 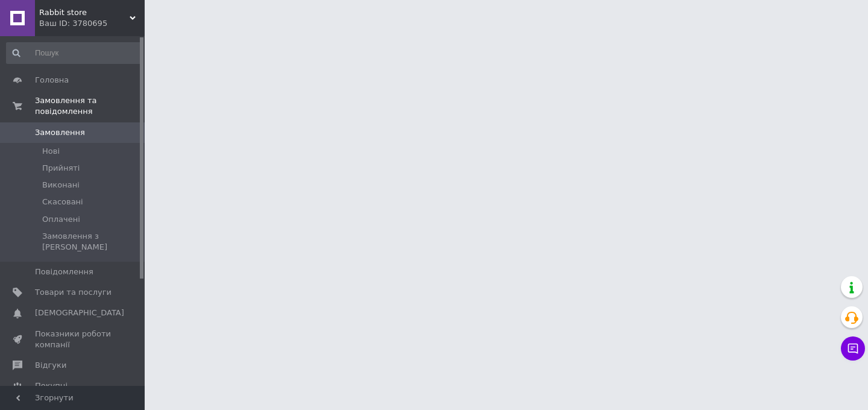 I want to click on span: Замовлення, so click(x=59, y=133).